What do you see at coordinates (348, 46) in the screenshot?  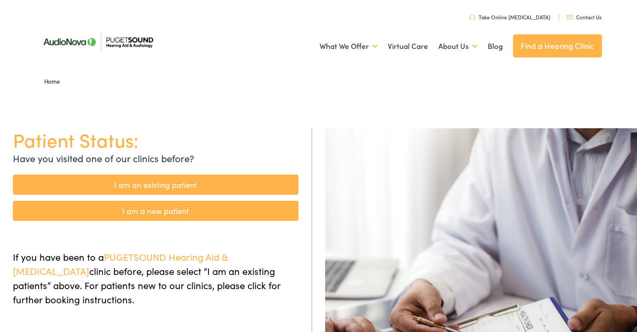 I see `a: What We Offer` at bounding box center [348, 46].